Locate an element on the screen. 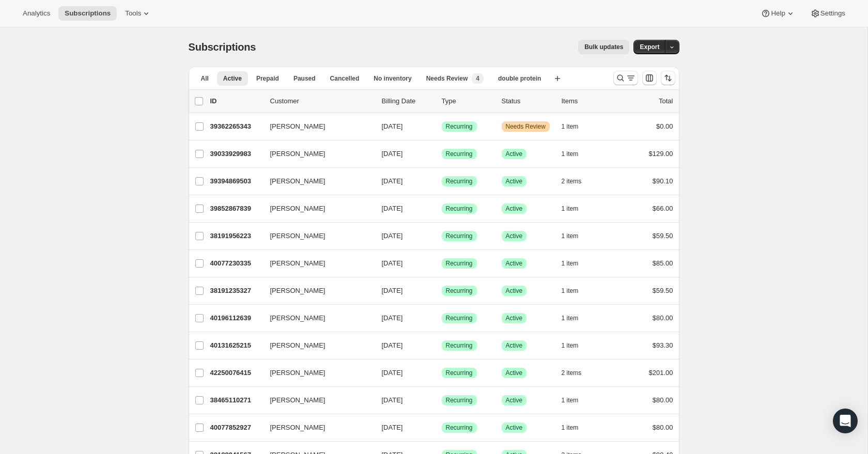 The image size is (868, 454). p: 39362265343 is located at coordinates (236, 127).